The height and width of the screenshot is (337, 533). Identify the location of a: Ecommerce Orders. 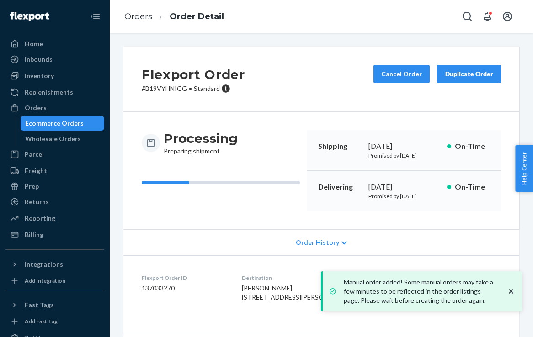
(63, 123).